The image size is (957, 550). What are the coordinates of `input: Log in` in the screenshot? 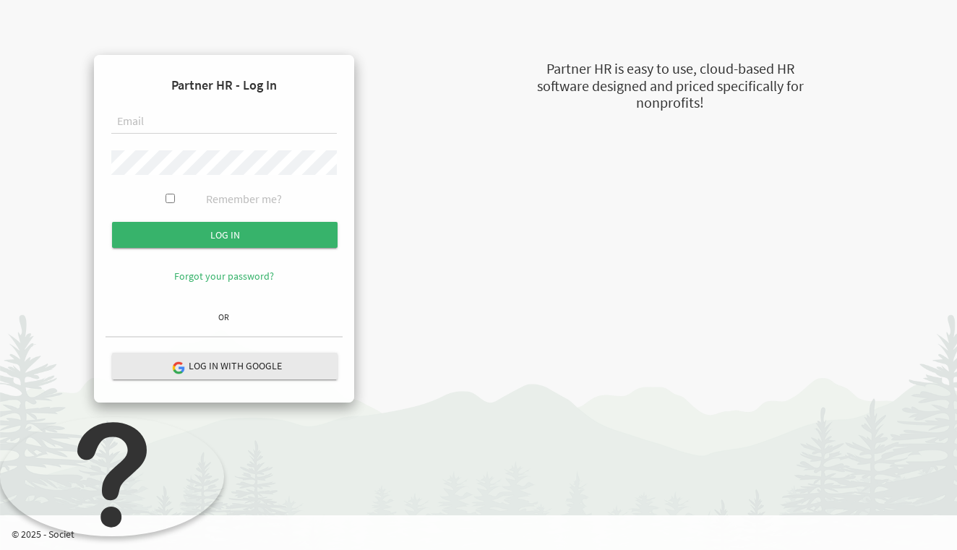 It's located at (225, 235).